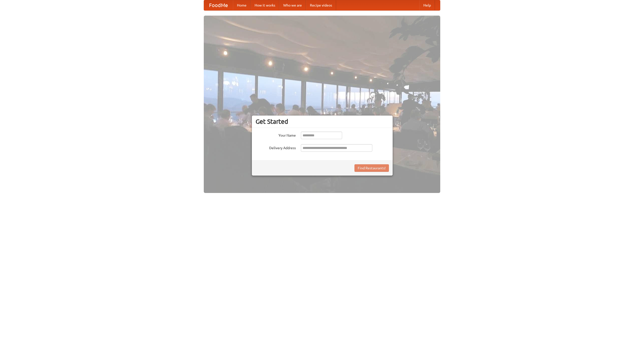 Image resolution: width=644 pixels, height=356 pixels. What do you see at coordinates (276, 147) in the screenshot?
I see `label: Delivery Address` at bounding box center [276, 147].